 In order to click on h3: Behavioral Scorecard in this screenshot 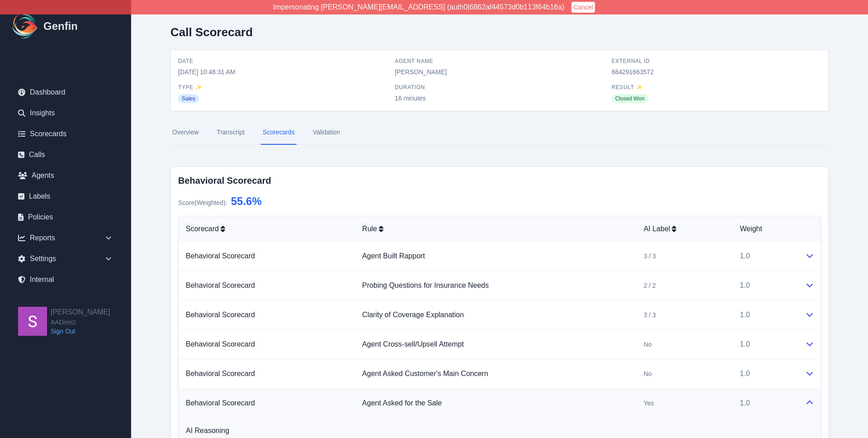, I will do `click(499, 180)`.